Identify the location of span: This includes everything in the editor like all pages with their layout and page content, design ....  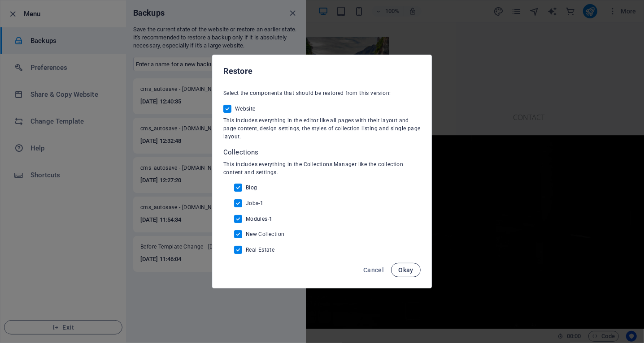
(322, 128).